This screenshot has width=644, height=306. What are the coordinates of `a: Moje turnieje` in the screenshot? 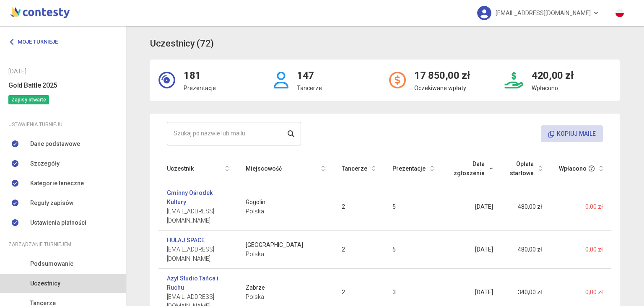 It's located at (36, 42).